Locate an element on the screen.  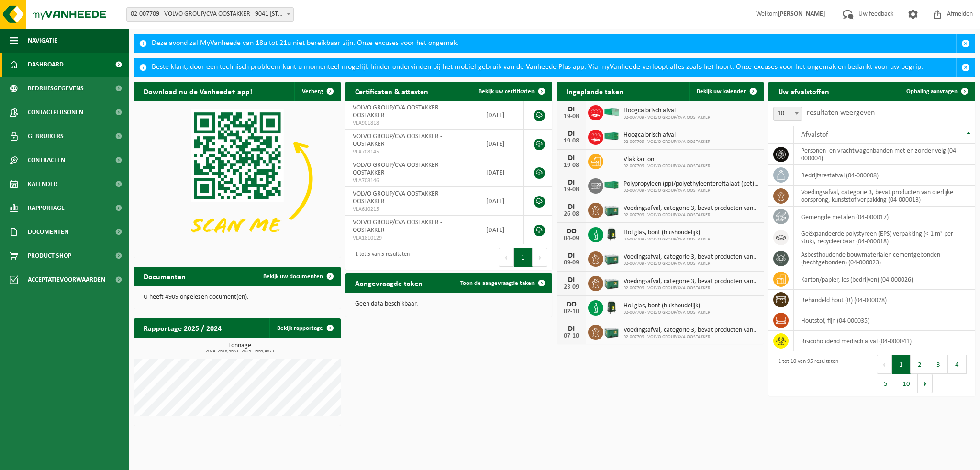
div: 09-09 is located at coordinates (571, 262).